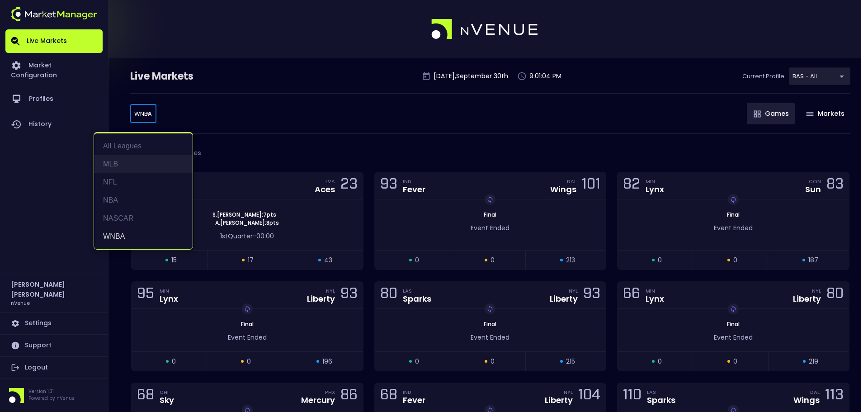 Image resolution: width=868 pixels, height=412 pixels. What do you see at coordinates (143, 146) in the screenshot?
I see `li: All Leagues` at bounding box center [143, 146].